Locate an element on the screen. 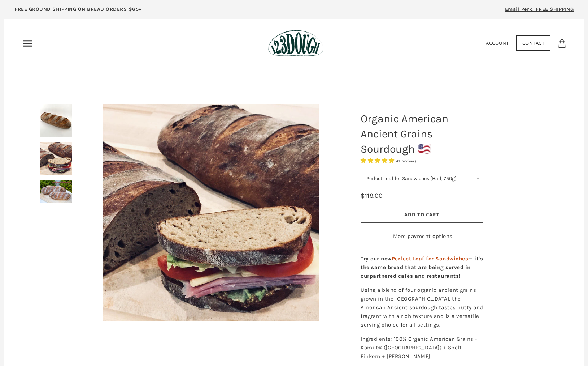  a: Email Perk: FREE SHIPPING is located at coordinates (539, 11).